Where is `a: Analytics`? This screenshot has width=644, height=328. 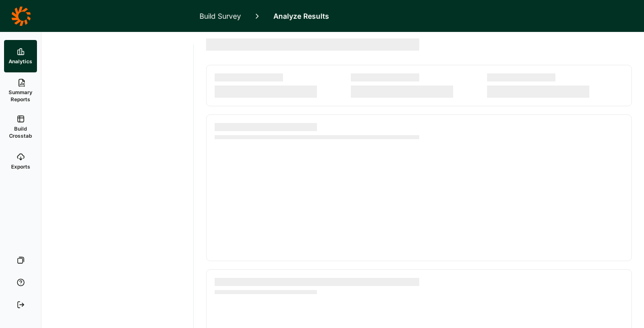 a: Analytics is located at coordinates (20, 56).